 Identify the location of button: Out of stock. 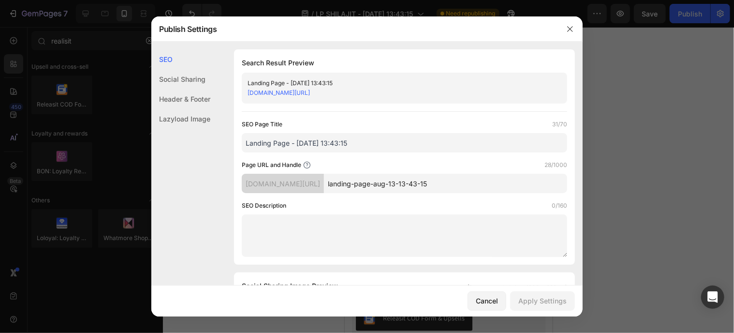
(134, 258).